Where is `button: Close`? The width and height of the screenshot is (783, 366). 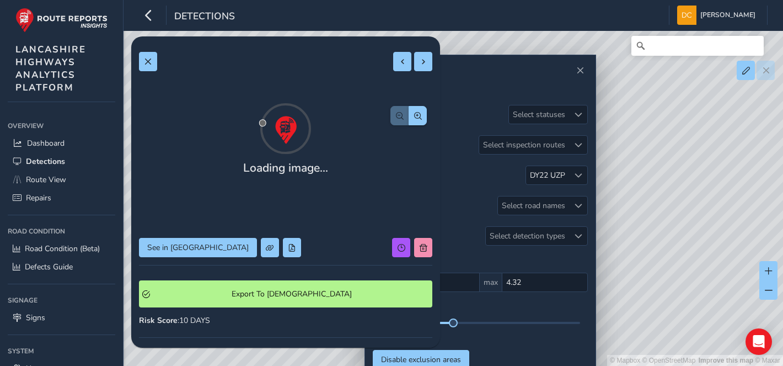 button: Close is located at coordinates (580, 71).